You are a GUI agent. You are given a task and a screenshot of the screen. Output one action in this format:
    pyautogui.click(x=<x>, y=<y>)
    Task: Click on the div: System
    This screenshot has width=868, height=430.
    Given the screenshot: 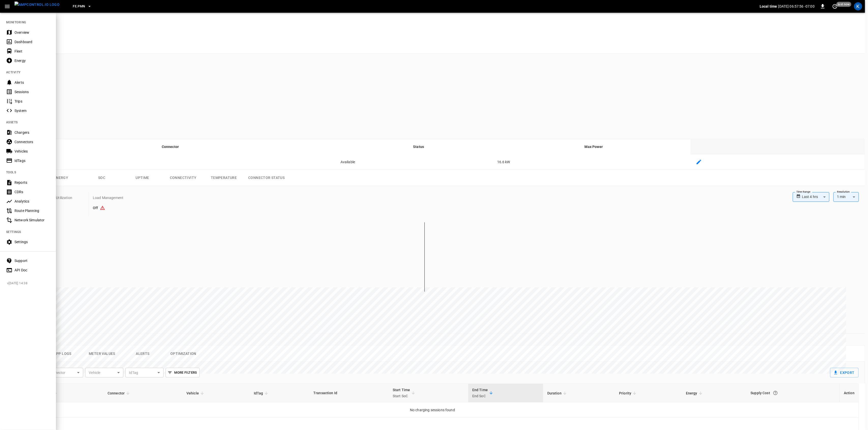 What is the action you would take?
    pyautogui.click(x=32, y=111)
    